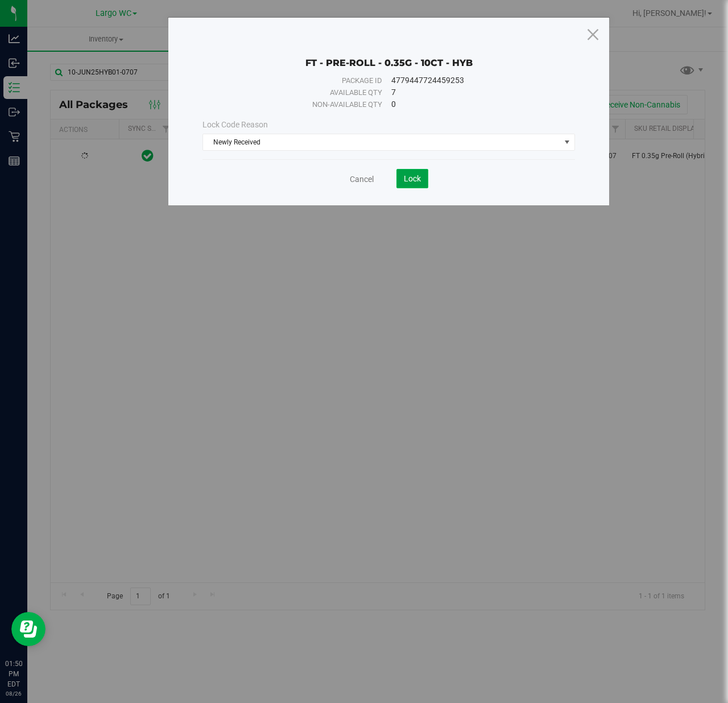 The height and width of the screenshot is (703, 728). I want to click on div: FT - PRE-ROLL - 0.35G - 10CT - HYB, so click(388, 54).